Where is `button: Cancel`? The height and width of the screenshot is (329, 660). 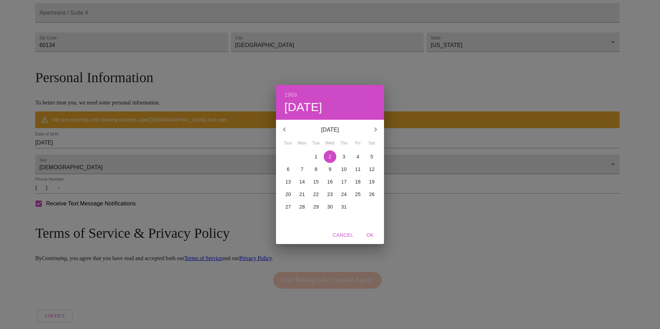
button: Cancel is located at coordinates (343, 235).